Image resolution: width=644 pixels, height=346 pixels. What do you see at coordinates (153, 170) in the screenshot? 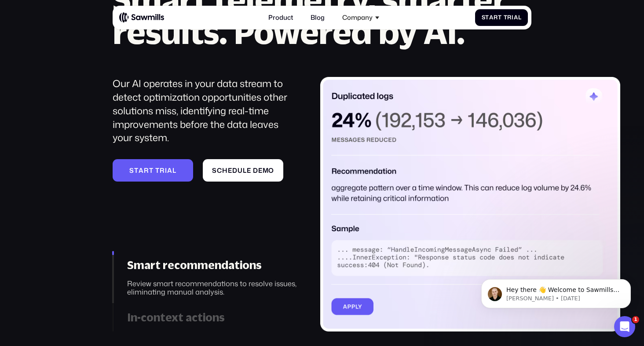
I see `a: Starttrial` at bounding box center [153, 170].